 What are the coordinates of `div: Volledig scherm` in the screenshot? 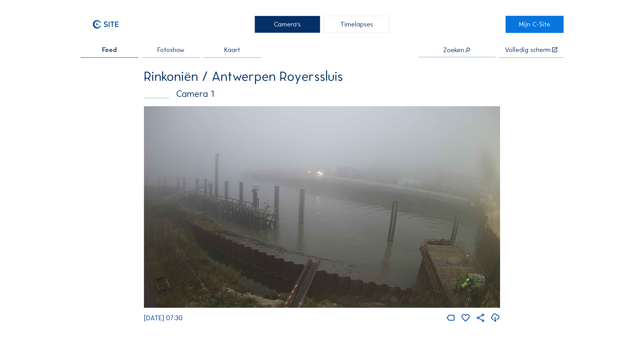 It's located at (528, 50).